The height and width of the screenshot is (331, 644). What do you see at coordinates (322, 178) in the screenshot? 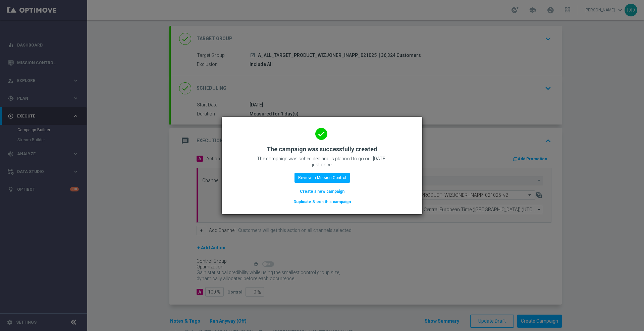
I see `button: Review in Mission Control` at bounding box center [322, 178].